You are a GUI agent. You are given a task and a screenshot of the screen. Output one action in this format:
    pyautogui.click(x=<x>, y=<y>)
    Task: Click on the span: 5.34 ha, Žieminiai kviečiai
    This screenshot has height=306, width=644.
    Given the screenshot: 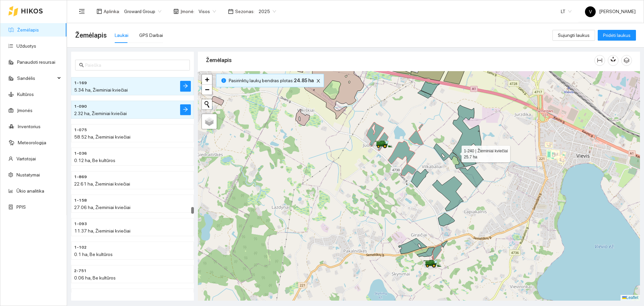 What is the action you would take?
    pyautogui.click(x=101, y=90)
    